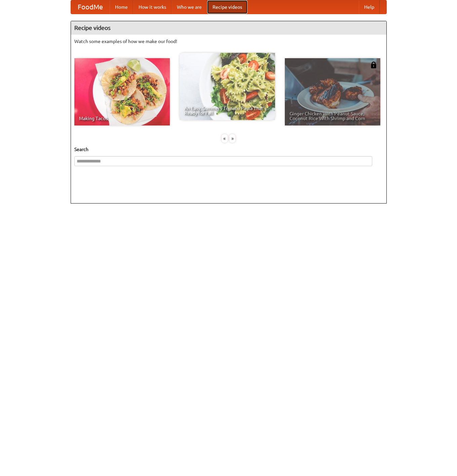 This screenshot has height=476, width=457. Describe the element at coordinates (122, 118) in the screenshot. I see `span: Making Tacos` at that location.